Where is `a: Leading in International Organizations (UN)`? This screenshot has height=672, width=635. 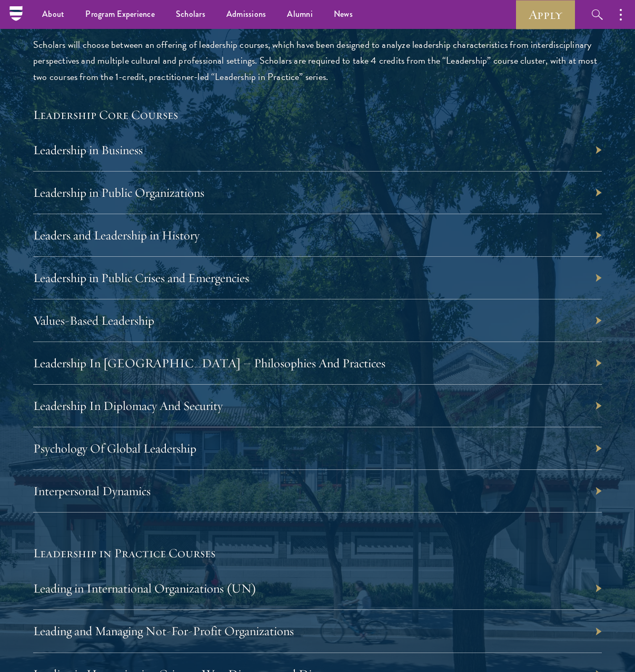 a: Leading in International Organizations (UN) is located at coordinates (145, 589).